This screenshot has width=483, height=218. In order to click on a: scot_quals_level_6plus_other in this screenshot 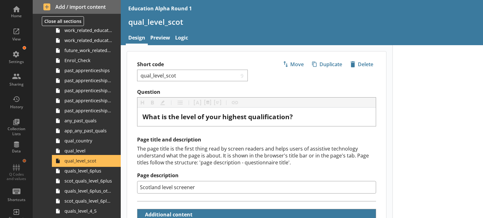, I will do `click(87, 201)`.